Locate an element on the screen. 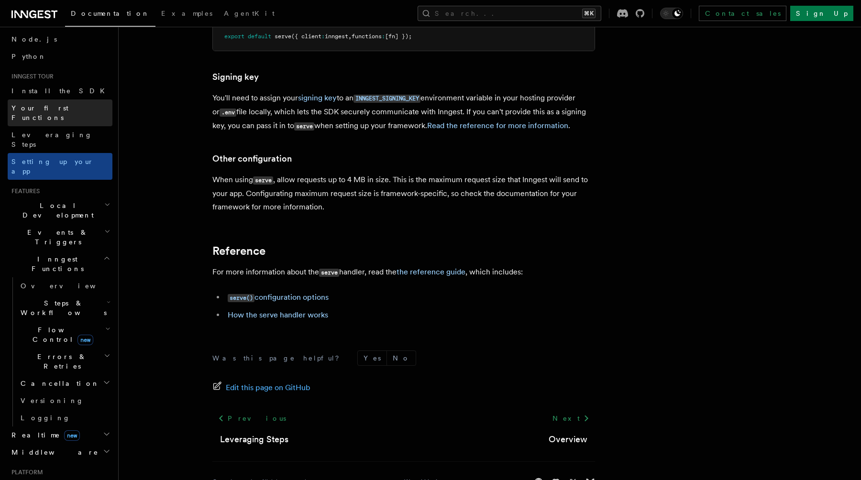 The height and width of the screenshot is (480, 861). a: How the serve handler works is located at coordinates (278, 315).